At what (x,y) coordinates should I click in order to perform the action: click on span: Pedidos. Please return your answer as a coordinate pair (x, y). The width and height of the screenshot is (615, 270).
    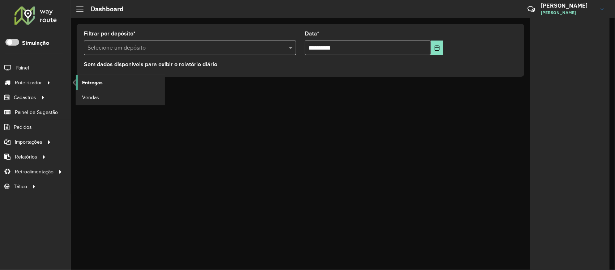
    Looking at the image, I should click on (23, 127).